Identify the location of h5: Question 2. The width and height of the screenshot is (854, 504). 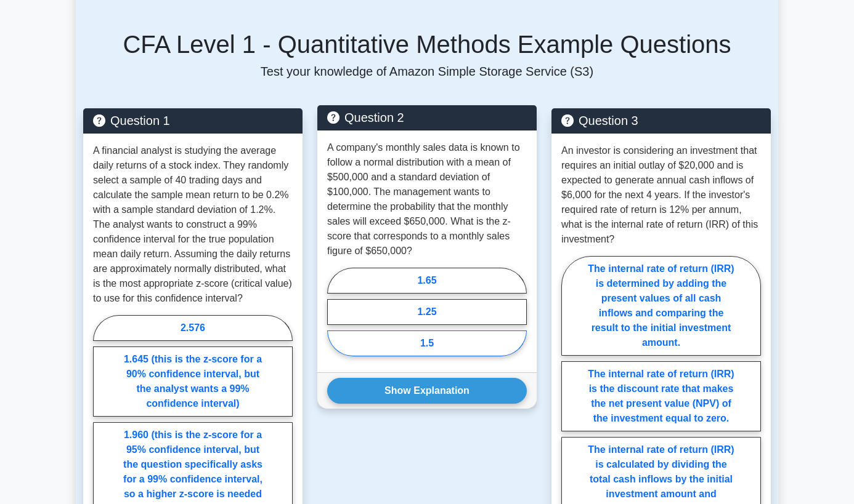
(427, 117).